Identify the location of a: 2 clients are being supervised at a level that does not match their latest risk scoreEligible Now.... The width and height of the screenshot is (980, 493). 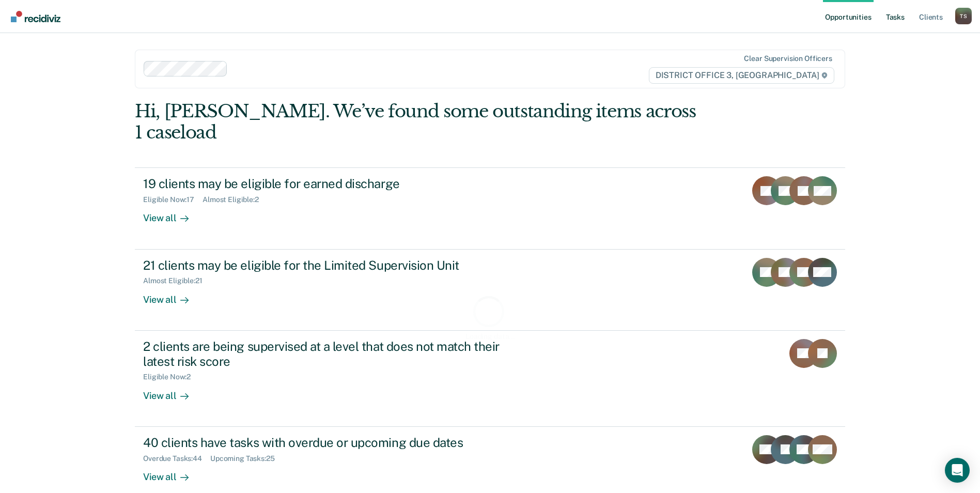
(490, 379).